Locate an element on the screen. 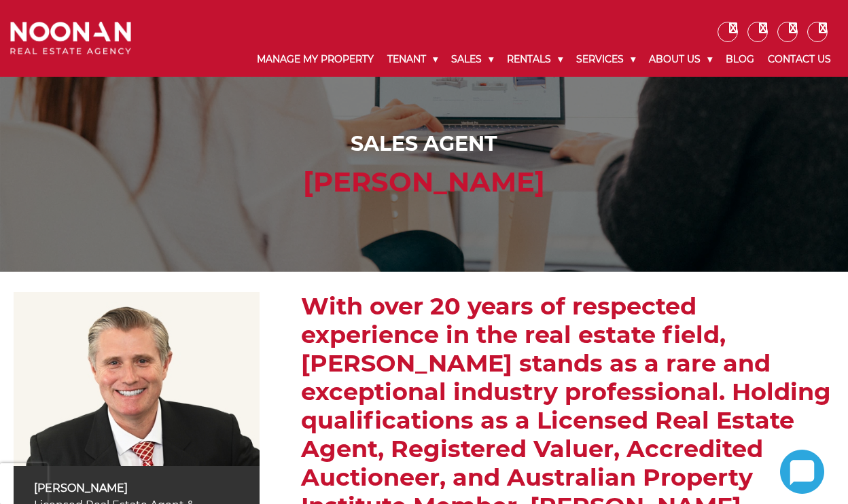 Image resolution: width=848 pixels, height=504 pixels. img: David Hughes is located at coordinates (136, 379).